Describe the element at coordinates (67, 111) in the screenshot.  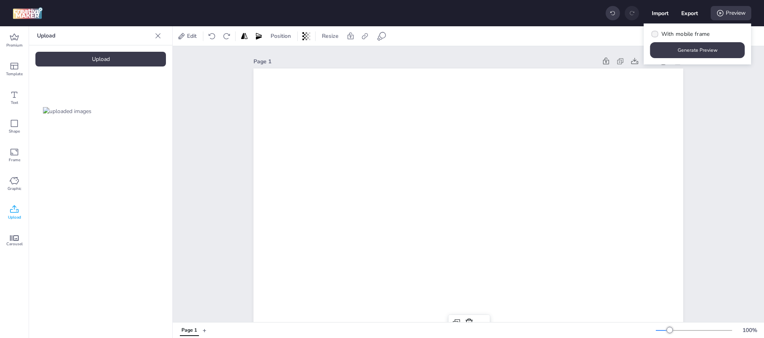
I see `img: uploaded images` at that location.